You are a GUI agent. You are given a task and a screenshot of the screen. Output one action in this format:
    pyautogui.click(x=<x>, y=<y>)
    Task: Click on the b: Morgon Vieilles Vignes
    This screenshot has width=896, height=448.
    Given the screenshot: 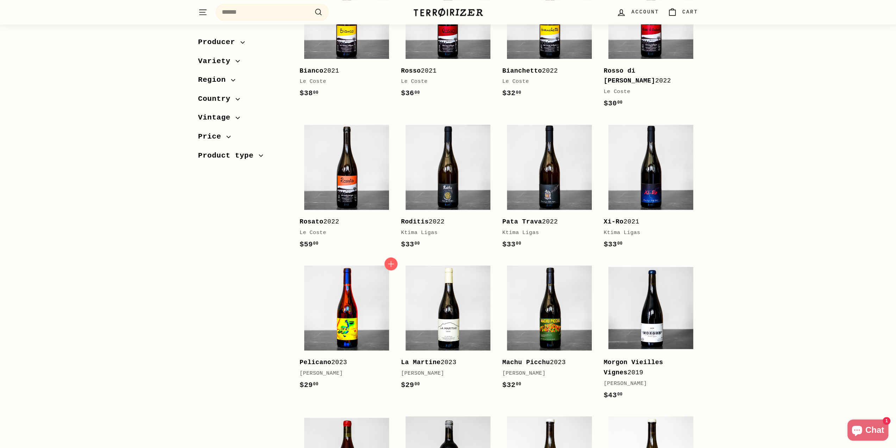 What is the action you would take?
    pyautogui.click(x=634, y=367)
    